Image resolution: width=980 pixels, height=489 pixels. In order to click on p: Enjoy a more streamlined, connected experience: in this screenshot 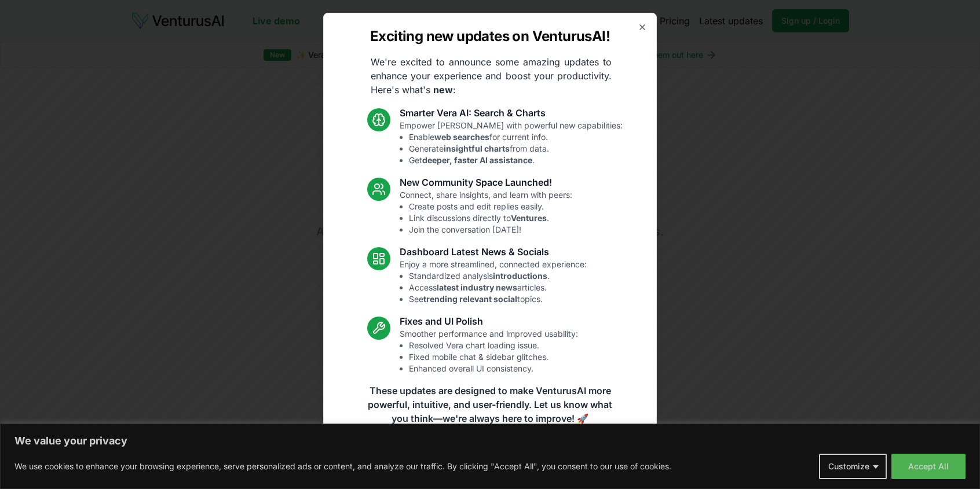, I will do `click(493, 282)`.